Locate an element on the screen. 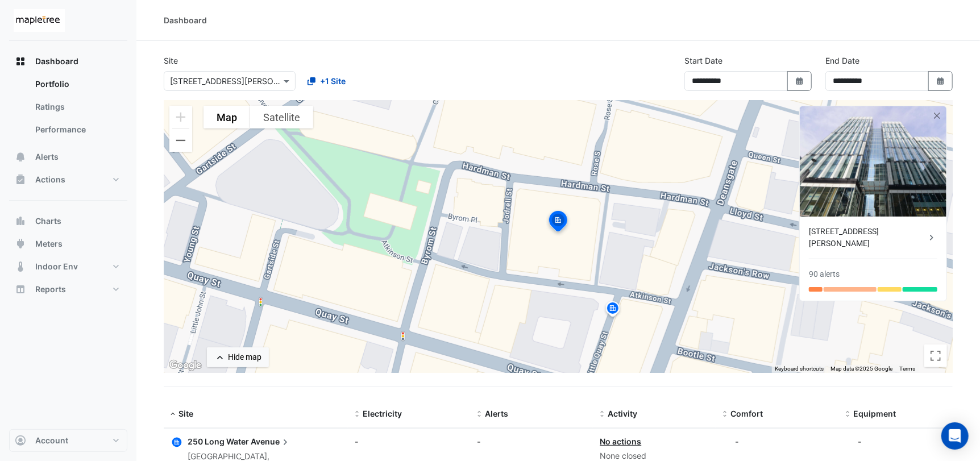 Image resolution: width=980 pixels, height=461 pixels. app-icon: Dashboard is located at coordinates (20, 61).